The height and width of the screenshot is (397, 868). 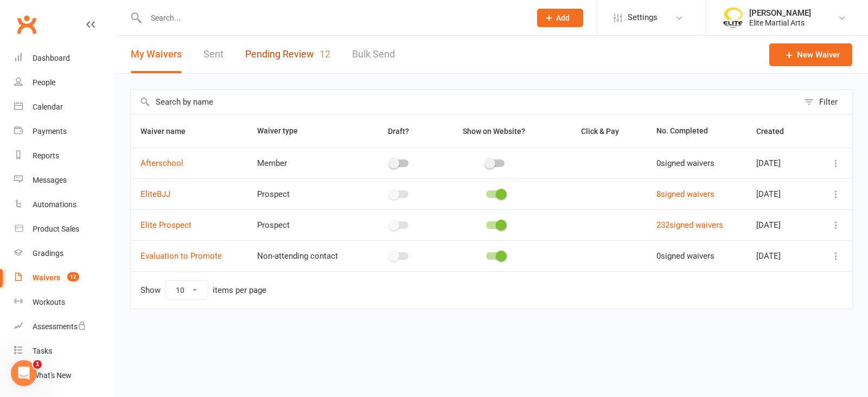 What do you see at coordinates (563, 18) in the screenshot?
I see `span: Add` at bounding box center [563, 18].